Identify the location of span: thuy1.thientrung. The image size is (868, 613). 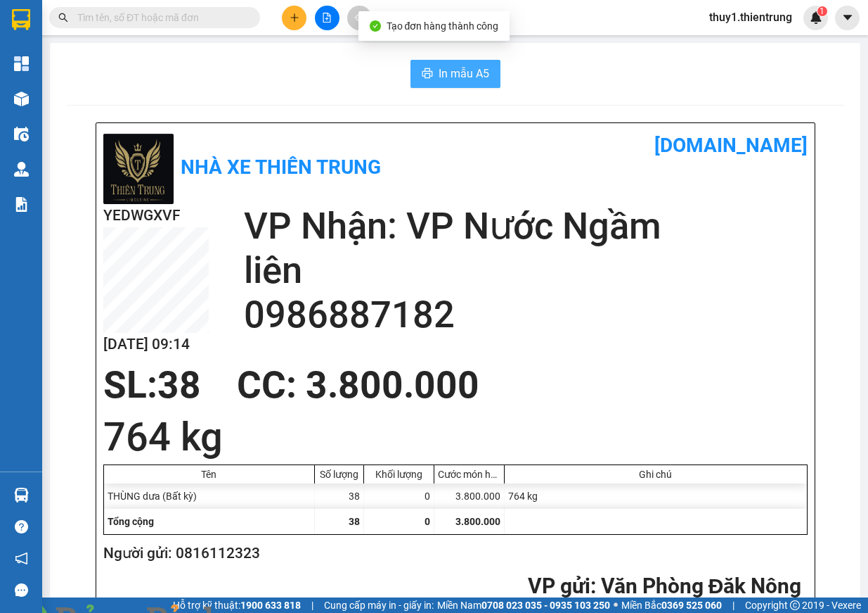
(751, 17).